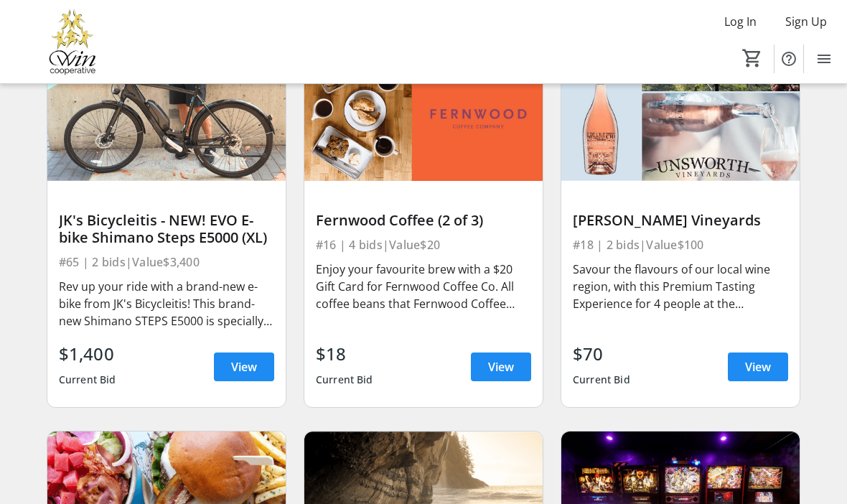  I want to click on div: Savour the flavours of our local wine region, with this Premium Tasting Experience for 4 people a..., so click(681, 286).